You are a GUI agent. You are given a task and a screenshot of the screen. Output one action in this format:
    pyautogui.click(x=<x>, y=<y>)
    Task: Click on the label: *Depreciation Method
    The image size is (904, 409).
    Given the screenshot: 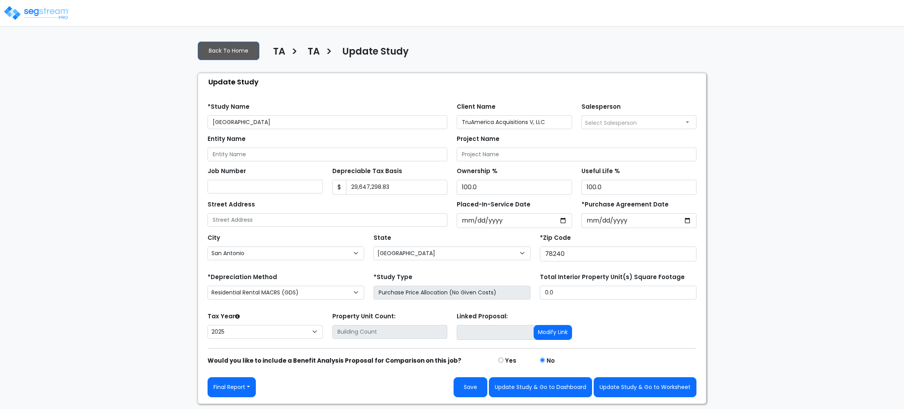 What is the action you would take?
    pyautogui.click(x=242, y=277)
    